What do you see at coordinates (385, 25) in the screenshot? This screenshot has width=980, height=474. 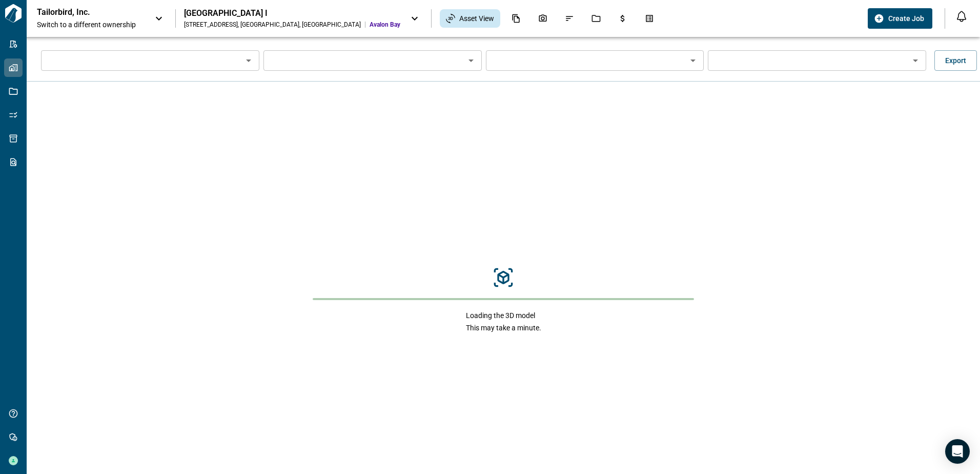 I see `span: Avalon Bay` at bounding box center [385, 25].